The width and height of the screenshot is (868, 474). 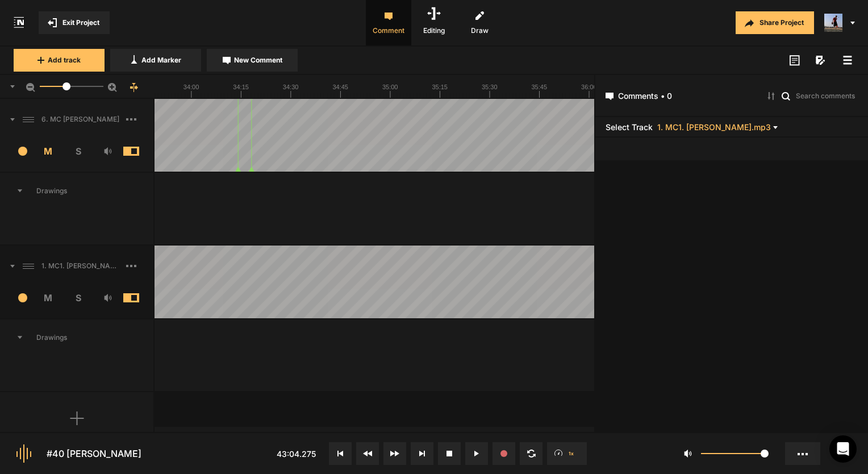 I want to click on div: Open Intercom Messenger, so click(x=843, y=449).